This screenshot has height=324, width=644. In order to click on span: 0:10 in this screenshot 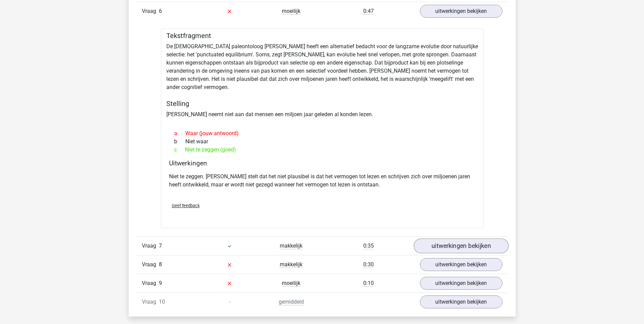, I will do `click(368, 283)`.